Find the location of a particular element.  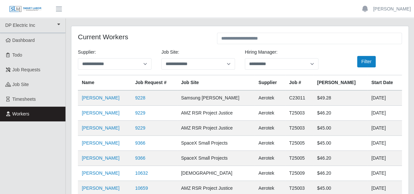

a: 10632 is located at coordinates (141, 173).